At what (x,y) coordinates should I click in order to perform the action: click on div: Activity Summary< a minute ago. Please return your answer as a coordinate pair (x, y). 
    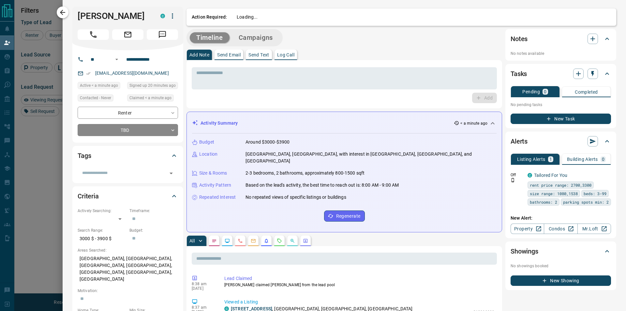
    Looking at the image, I should click on (344, 123).